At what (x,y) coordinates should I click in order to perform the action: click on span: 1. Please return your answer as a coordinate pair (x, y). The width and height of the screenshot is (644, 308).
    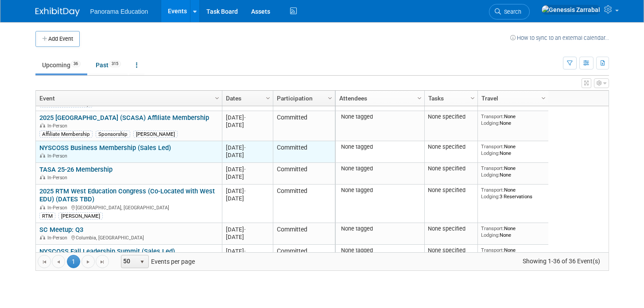
    Looking at the image, I should click on (74, 262).